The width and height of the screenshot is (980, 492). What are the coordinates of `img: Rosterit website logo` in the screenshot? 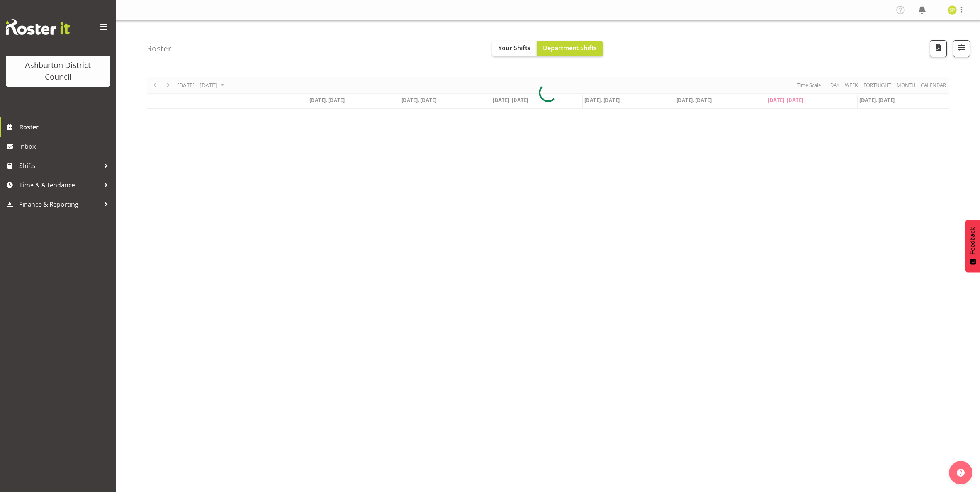 It's located at (38, 27).